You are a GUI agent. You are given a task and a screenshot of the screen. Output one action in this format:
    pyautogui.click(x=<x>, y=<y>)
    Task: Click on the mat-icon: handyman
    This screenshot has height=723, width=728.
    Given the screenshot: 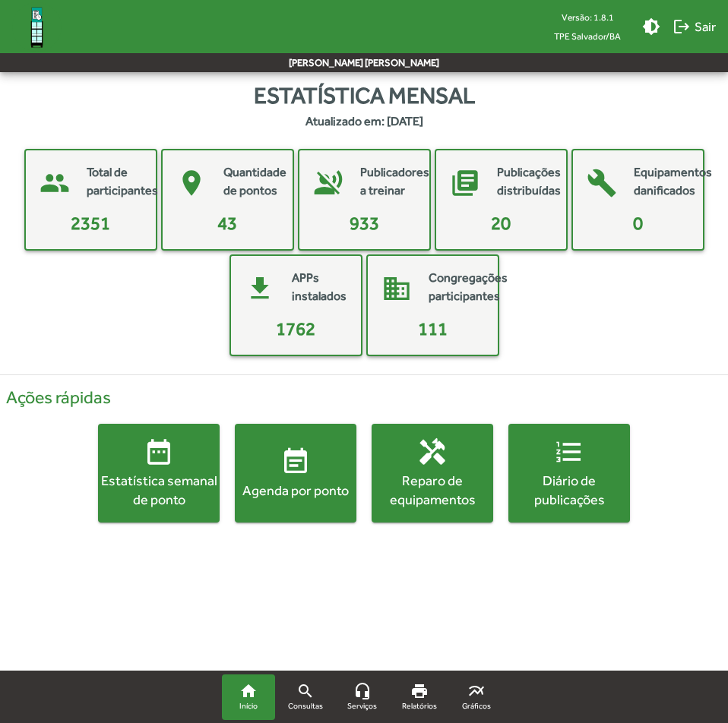 What is the action you would take?
    pyautogui.click(x=433, y=452)
    